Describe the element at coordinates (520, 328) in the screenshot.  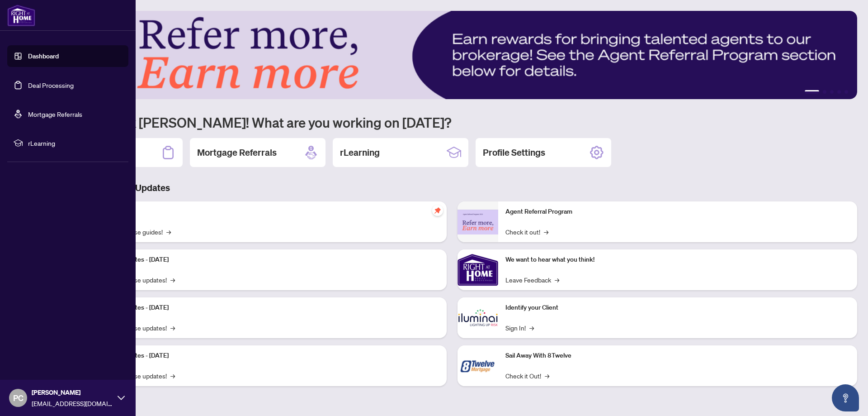
I see `a: Sign In!→` at that location.